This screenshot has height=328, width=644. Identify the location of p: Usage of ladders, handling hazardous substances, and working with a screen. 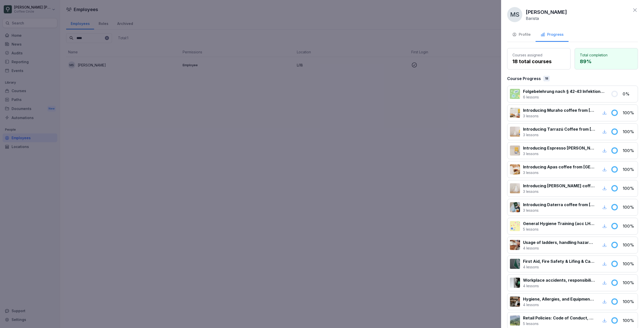
(559, 243).